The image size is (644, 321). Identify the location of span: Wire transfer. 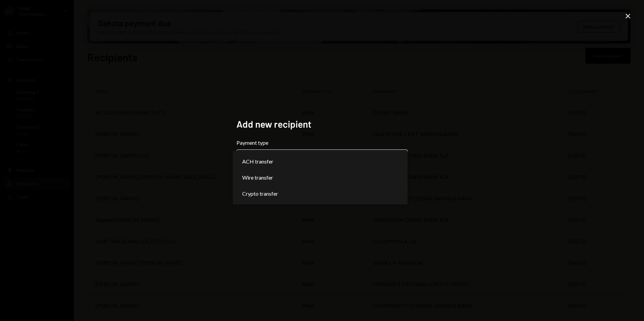
(258, 178).